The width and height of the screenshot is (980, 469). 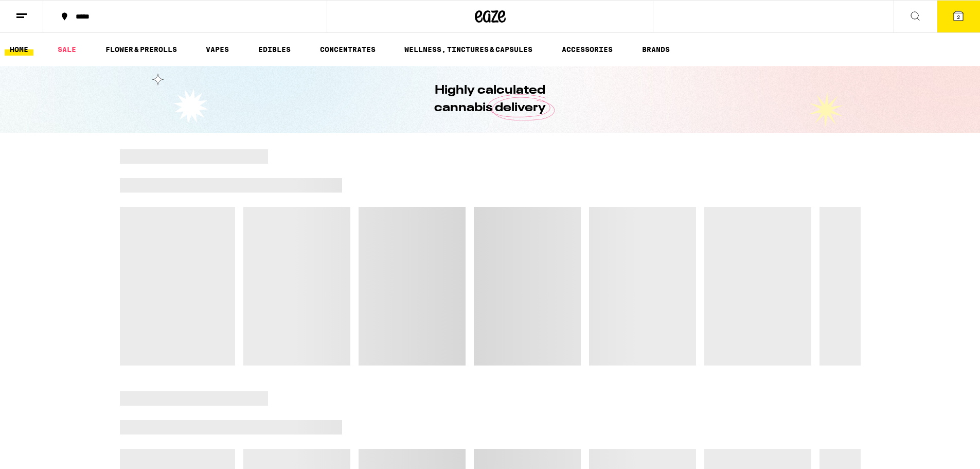 I want to click on a: WELLNESS, TINCTURES & CAPSULES, so click(x=468, y=50).